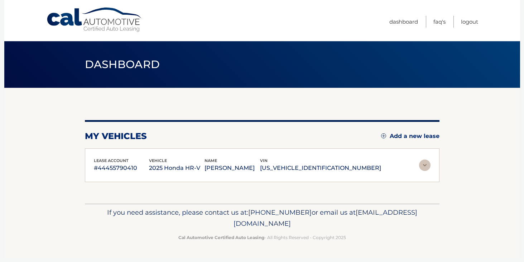 Image resolution: width=524 pixels, height=262 pixels. I want to click on p: If you need assistance, please contact us at: or email us at, so click(262, 218).